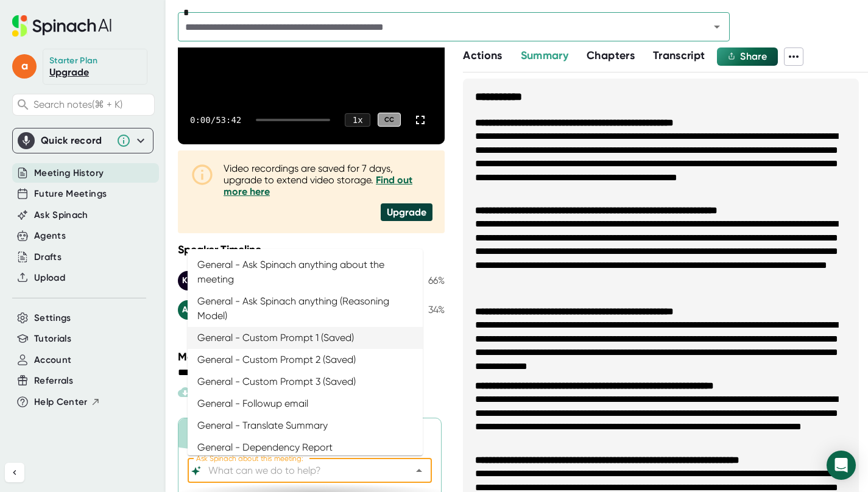 The height and width of the screenshot is (492, 868). I want to click on button: Chapters, so click(610, 55).